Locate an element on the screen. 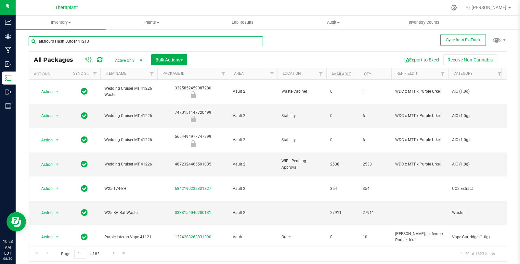  inline-svg: Grow is located at coordinates (8, 36).